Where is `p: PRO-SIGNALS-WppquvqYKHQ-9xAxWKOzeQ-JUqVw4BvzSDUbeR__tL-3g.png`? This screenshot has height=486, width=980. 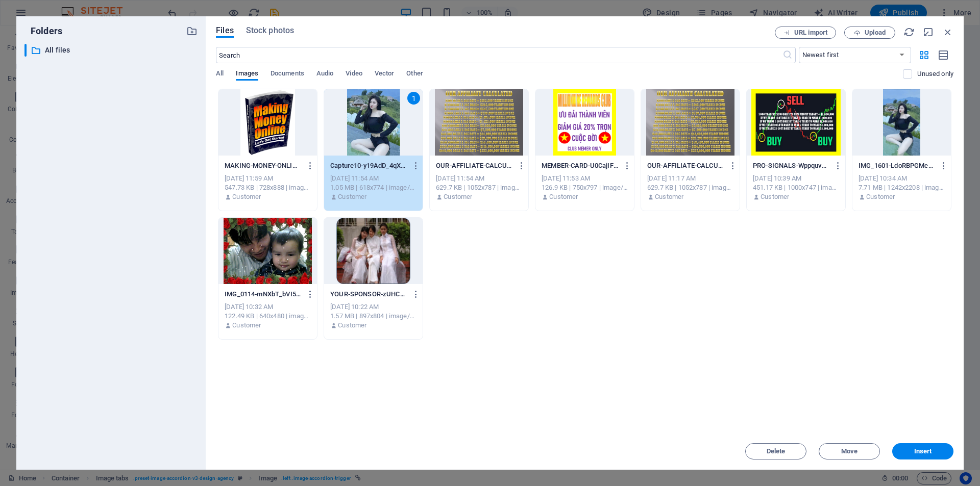
p: PRO-SIGNALS-WppquvqYKHQ-9xAxWKOzeQ-JUqVw4BvzSDUbeR__tL-3g.png is located at coordinates (791, 166).